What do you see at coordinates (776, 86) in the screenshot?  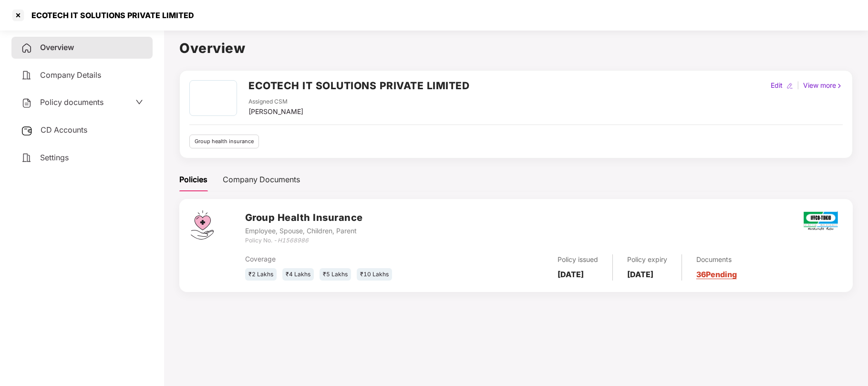 I see `div: Edit` at bounding box center [776, 86].